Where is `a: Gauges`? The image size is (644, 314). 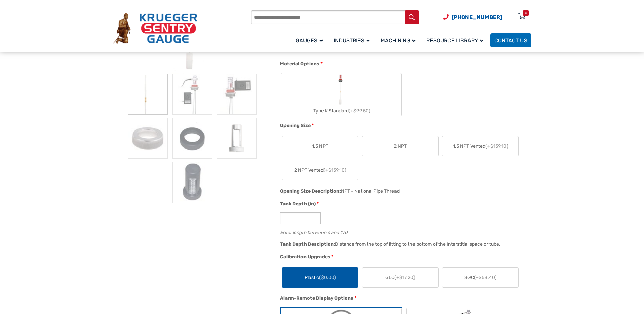
a: Gauges is located at coordinates (311, 40).